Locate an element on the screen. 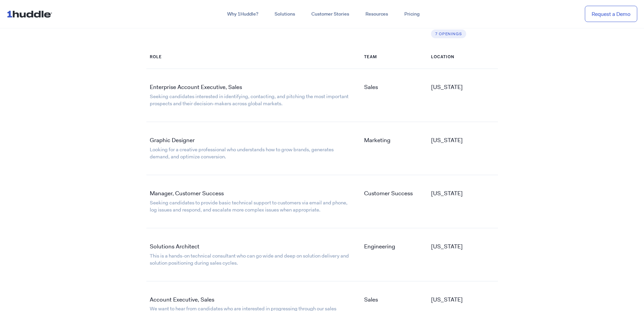  a: Enterprise Account Executive, Sales is located at coordinates (196, 87).